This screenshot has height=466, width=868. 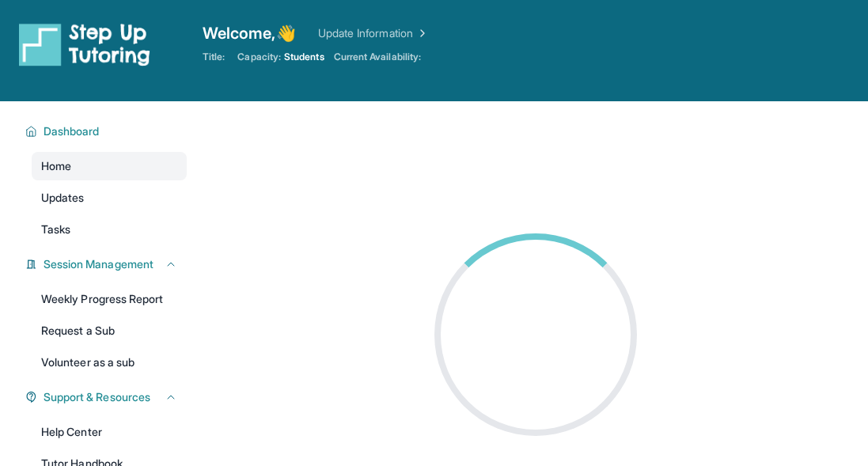 What do you see at coordinates (63, 198) in the screenshot?
I see `span: Updates` at bounding box center [63, 198].